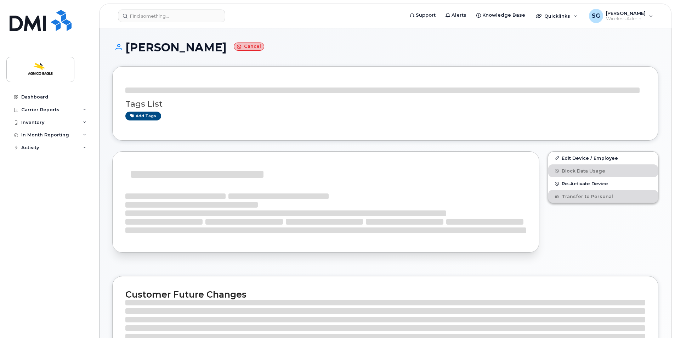 This screenshot has width=675, height=338. Describe the element at coordinates (585, 184) in the screenshot. I see `span: Re-Activate Device` at that location.